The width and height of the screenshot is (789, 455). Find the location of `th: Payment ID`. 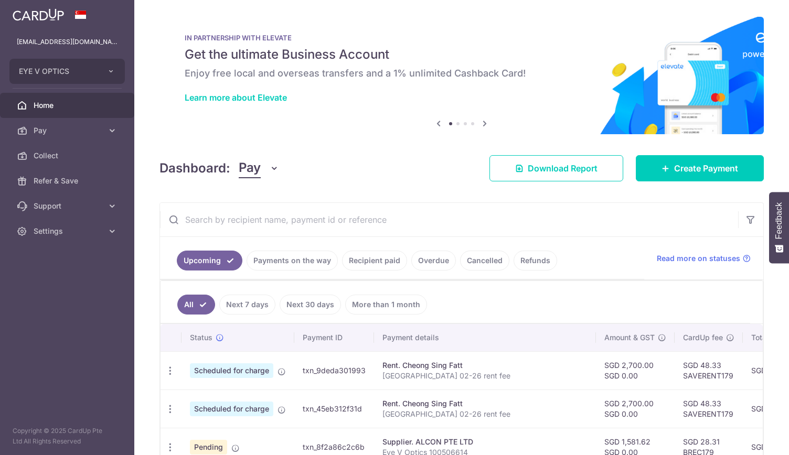

th: Payment ID is located at coordinates (334, 338).